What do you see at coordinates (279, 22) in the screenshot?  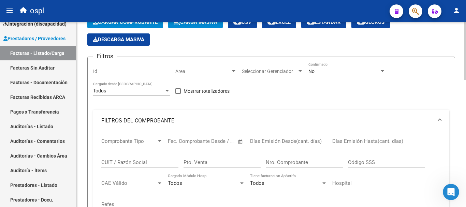 I see `button: EXCEL` at bounding box center [279, 22].